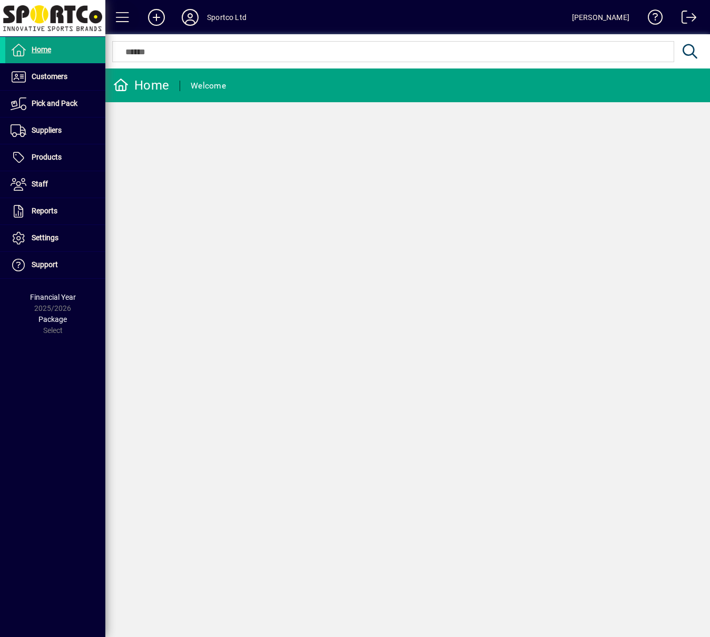 This screenshot has height=637, width=710. Describe the element at coordinates (45, 265) in the screenshot. I see `span: Support` at that location.